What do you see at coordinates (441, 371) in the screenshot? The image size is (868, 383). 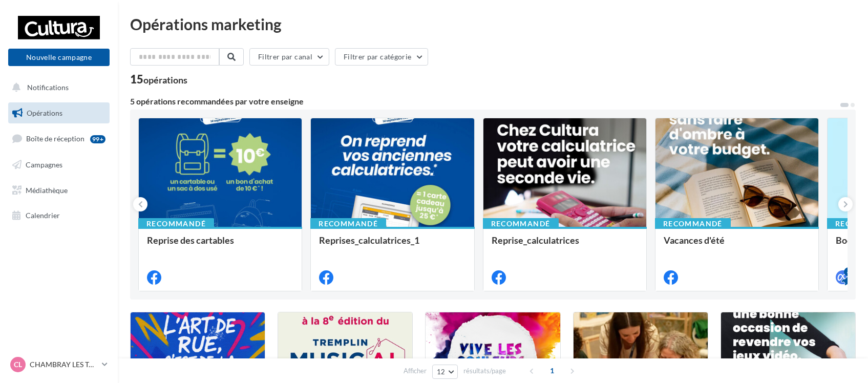 I see `span: 12` at bounding box center [441, 371].